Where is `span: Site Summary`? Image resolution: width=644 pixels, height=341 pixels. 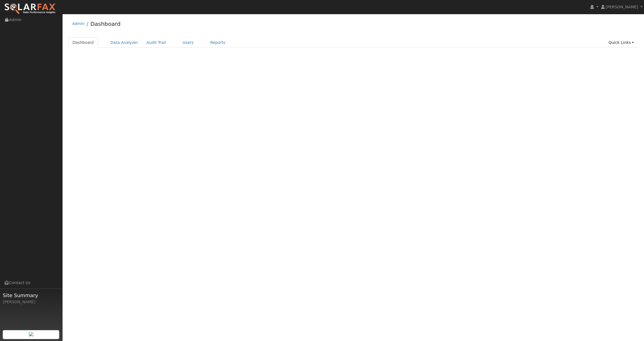 span: Site Summary is located at coordinates (31, 296).